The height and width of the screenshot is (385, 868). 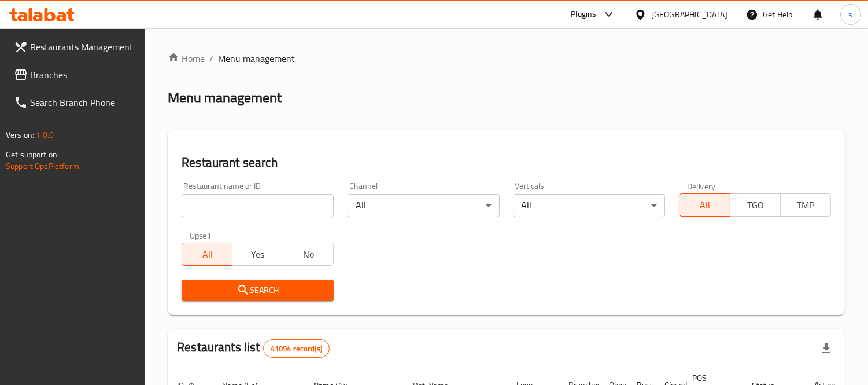 I want to click on span: Version:, so click(x=20, y=135).